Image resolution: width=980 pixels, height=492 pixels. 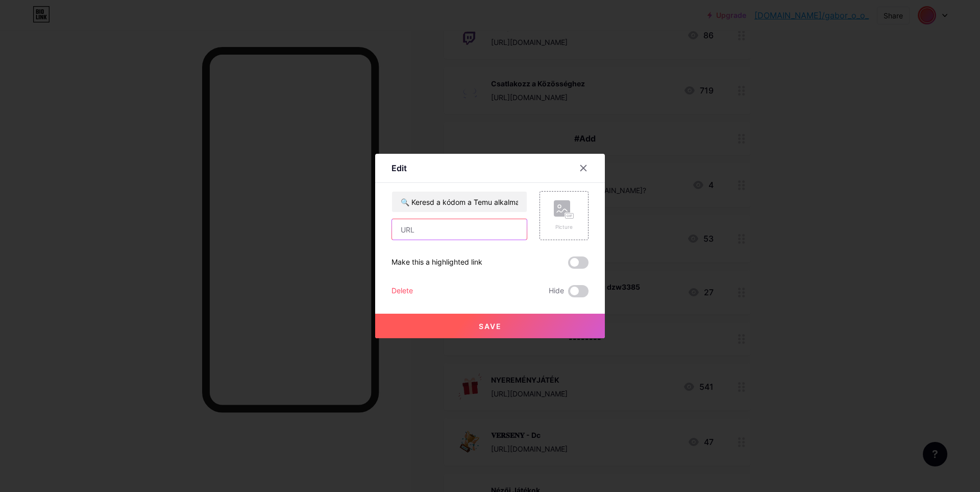 What do you see at coordinates (459, 229) in the screenshot?
I see `input: URL` at bounding box center [459, 229].